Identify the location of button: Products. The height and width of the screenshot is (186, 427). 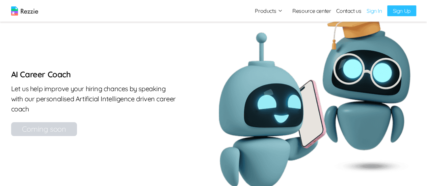
(269, 11).